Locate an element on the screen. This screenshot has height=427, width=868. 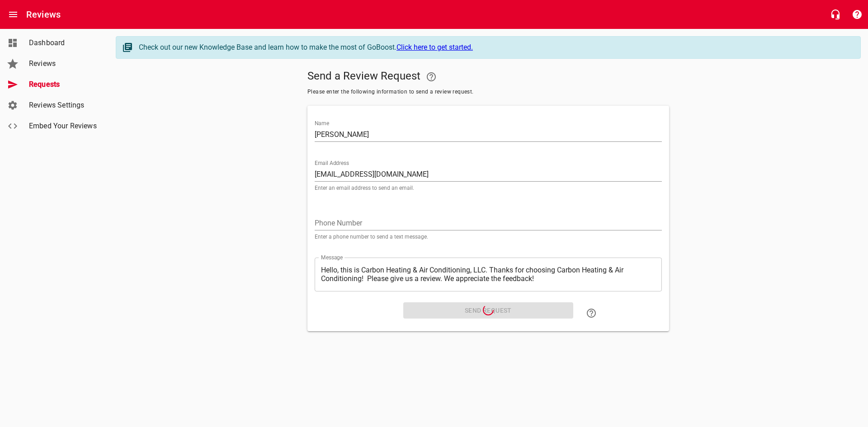
span: Embed Your Reviews is located at coordinates (63, 126).